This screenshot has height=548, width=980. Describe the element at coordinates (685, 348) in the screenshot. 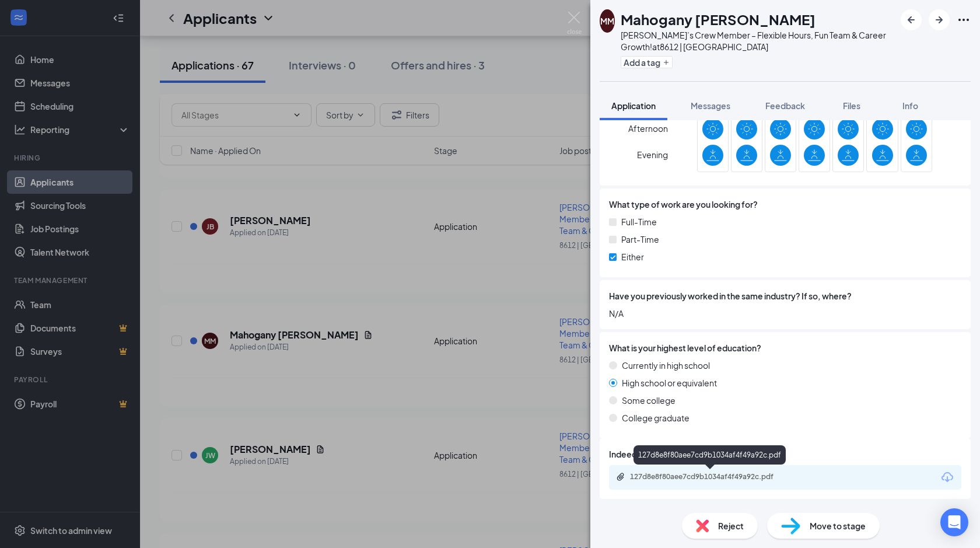

I see `span: What is your highest level of education?` at that location.